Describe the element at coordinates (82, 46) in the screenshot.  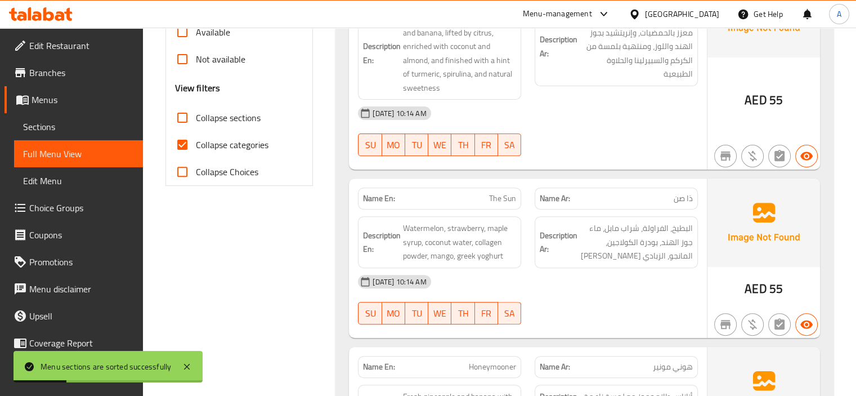
I see `span: Edit Restaurant` at that location.